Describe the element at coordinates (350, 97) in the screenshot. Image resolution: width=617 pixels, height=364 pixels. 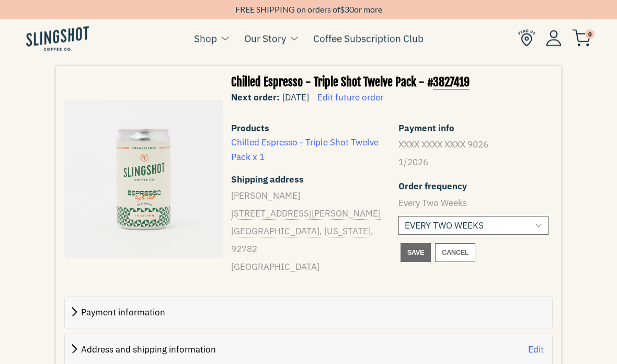
I see `span: Edit future order` at that location.